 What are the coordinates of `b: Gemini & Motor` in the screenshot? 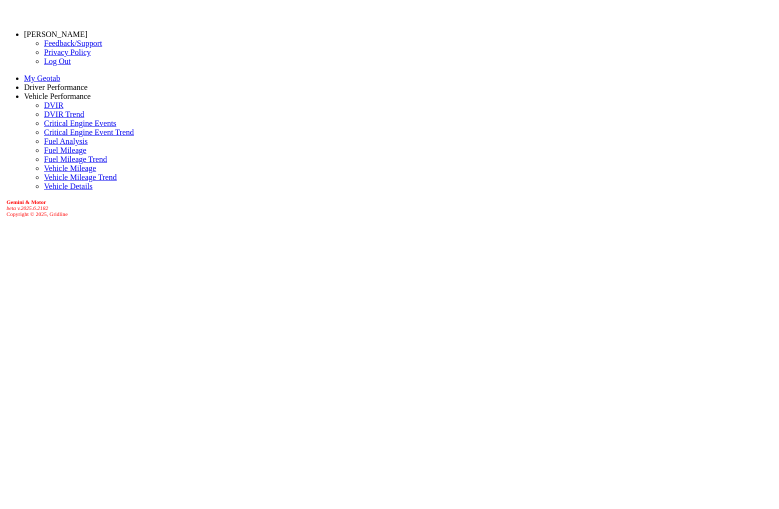 It's located at (26, 202).